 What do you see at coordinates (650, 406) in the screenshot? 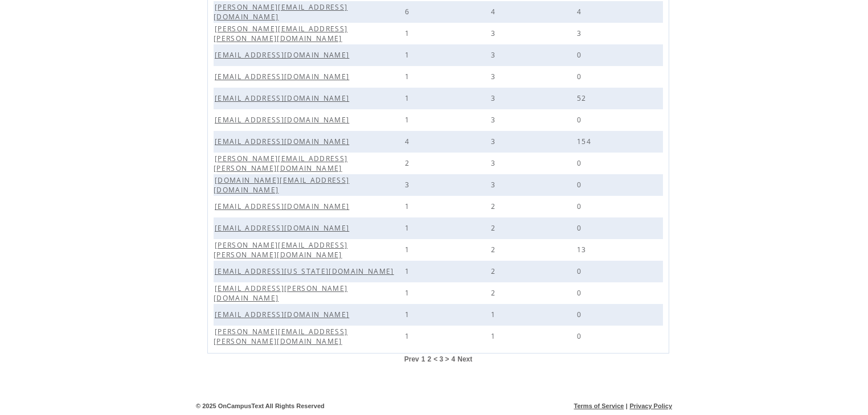
I see `a: Privacy Policy` at bounding box center [650, 406].